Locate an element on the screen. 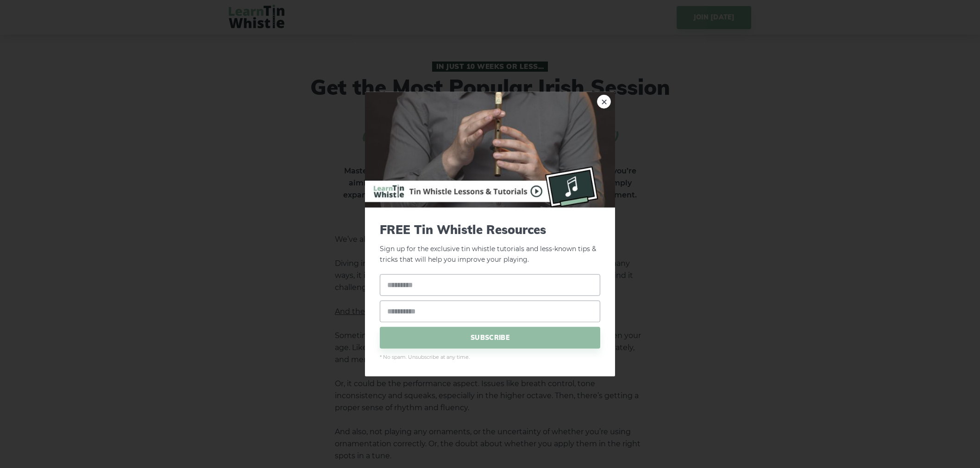  img: Tin Whistle Buying Guide Preview is located at coordinates (490, 150).